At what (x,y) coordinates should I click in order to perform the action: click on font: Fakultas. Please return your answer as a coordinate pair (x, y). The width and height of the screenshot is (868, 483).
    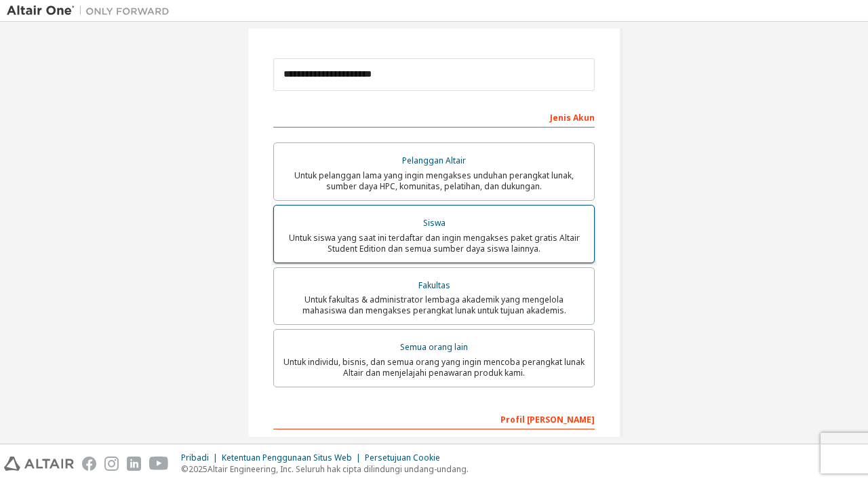
    Looking at the image, I should click on (434, 285).